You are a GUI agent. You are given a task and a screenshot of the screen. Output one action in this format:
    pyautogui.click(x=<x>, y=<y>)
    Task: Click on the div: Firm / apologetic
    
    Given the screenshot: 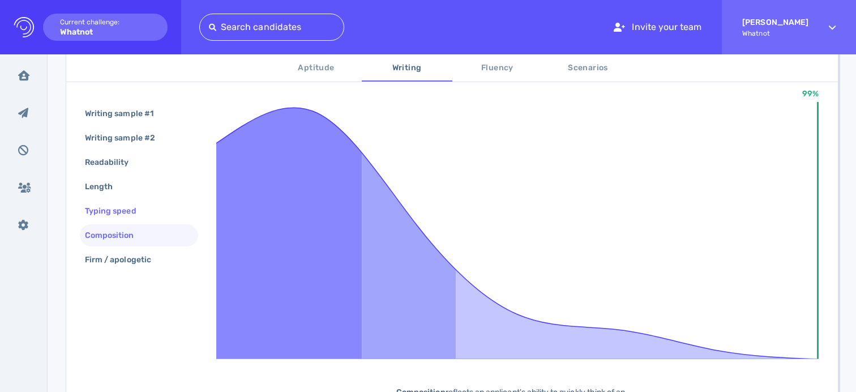 What is the action you would take?
    pyautogui.click(x=123, y=259)
    